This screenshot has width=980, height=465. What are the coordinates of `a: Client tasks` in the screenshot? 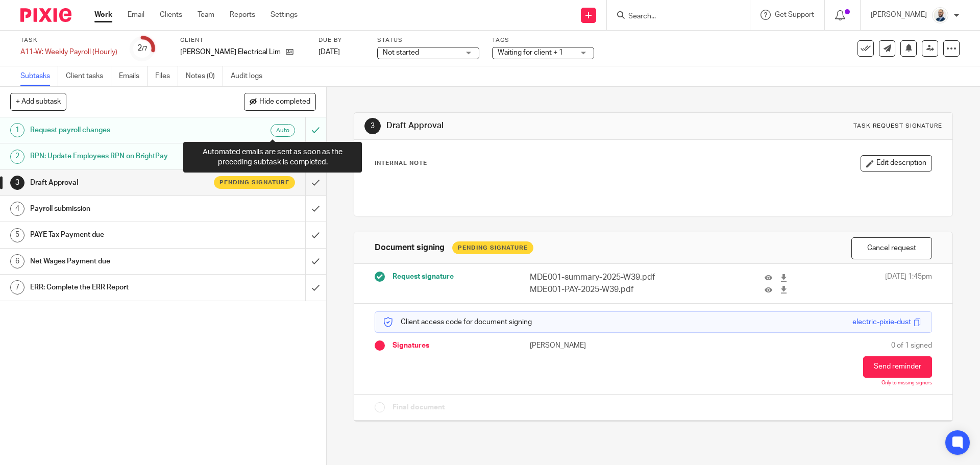 It's located at (88, 76).